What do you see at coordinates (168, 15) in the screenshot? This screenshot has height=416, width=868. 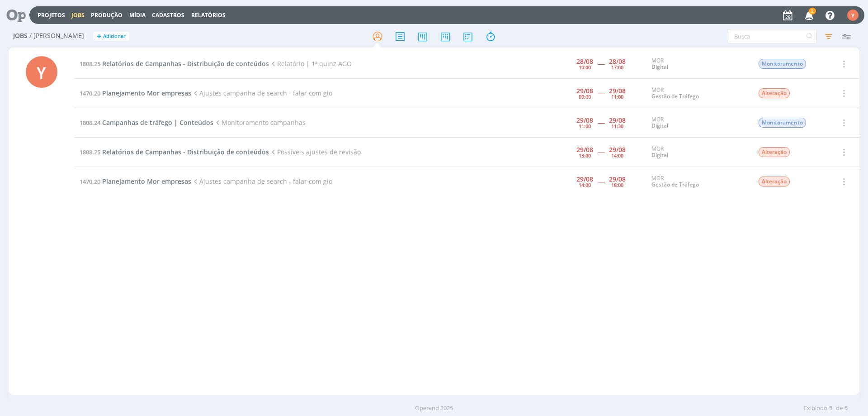 I see `span: Cadastros` at bounding box center [168, 15].